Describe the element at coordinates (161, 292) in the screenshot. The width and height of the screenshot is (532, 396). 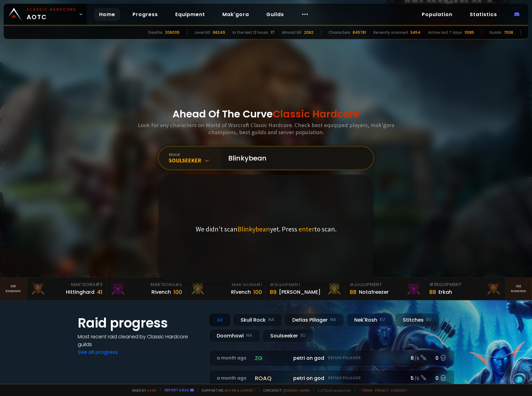
I see `div: Rivench` at that location.